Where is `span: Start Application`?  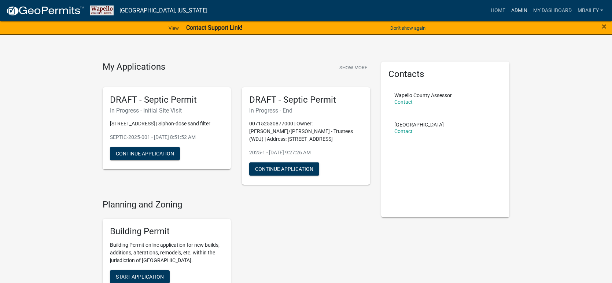
span: Start Application is located at coordinates (140, 277).